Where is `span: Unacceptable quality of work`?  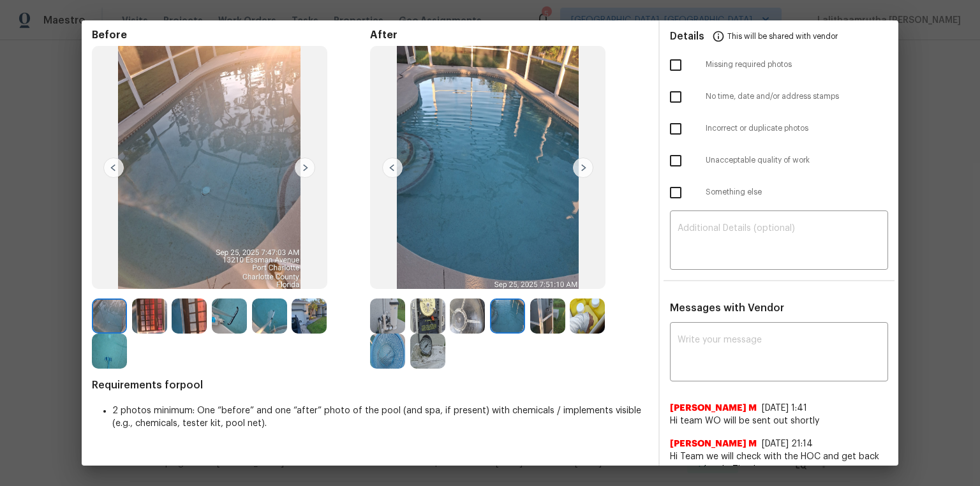 span: Unacceptable quality of work is located at coordinates (797, 160).